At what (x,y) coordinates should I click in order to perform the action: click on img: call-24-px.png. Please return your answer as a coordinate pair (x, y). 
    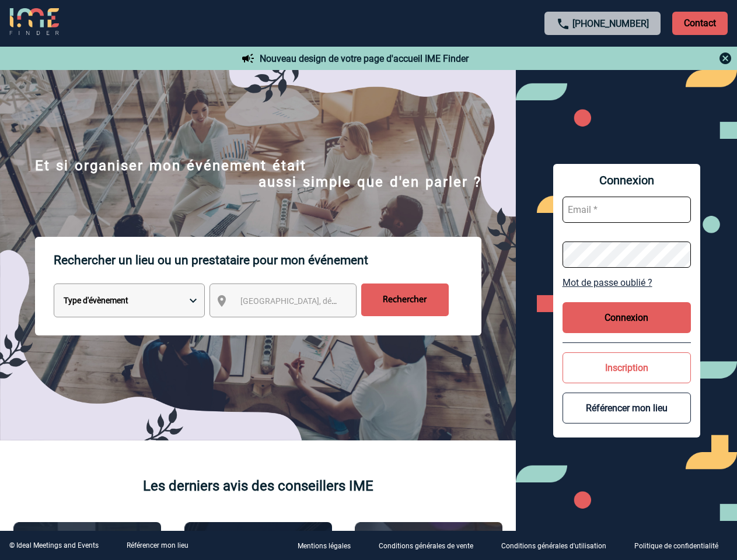
    Looking at the image, I should click on (563, 24).